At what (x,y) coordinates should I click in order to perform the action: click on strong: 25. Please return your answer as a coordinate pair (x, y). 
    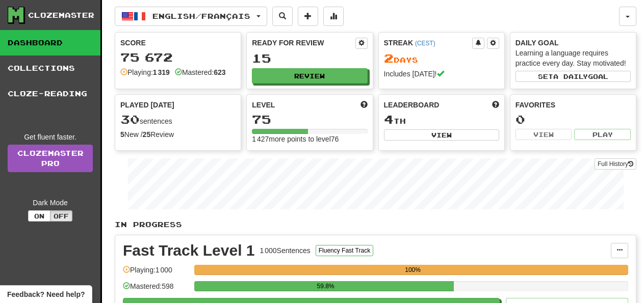
    Looking at the image, I should click on (147, 134).